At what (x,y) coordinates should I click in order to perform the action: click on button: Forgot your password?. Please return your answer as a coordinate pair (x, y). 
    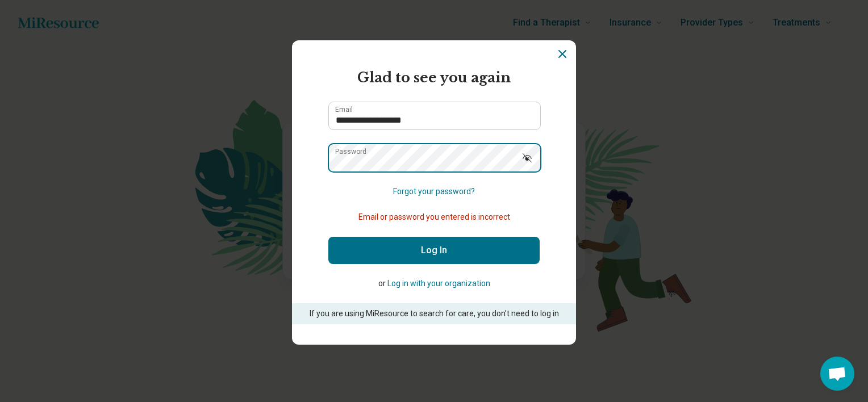
    Looking at the image, I should click on (434, 191).